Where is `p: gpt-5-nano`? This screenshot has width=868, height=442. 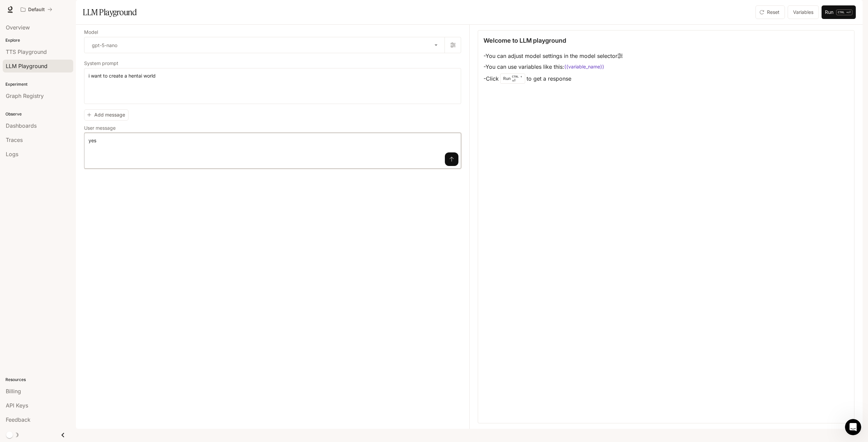
p: gpt-5-nano is located at coordinates (105, 45).